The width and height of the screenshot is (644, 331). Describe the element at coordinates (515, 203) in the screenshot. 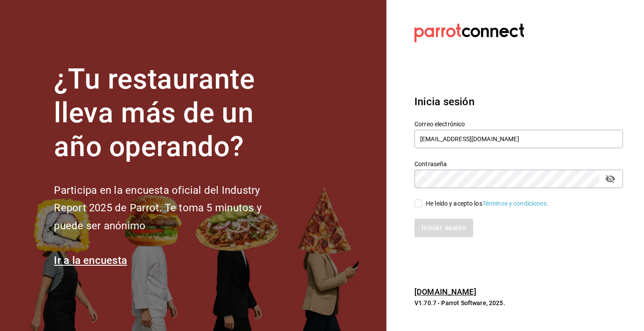

I see `a: Términos y condiciones.` at that location.